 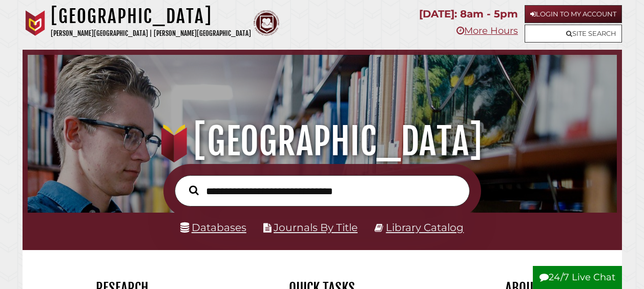 I want to click on a: Databases, so click(x=213, y=227).